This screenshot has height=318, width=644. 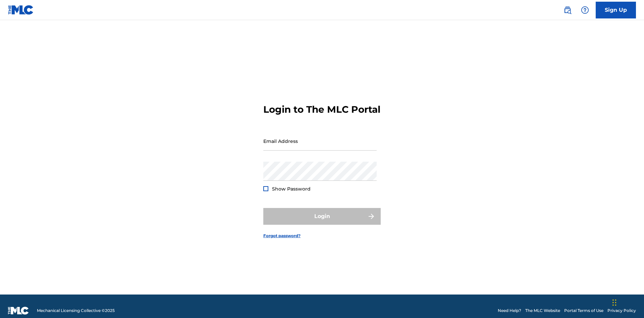 I want to click on img: logo, so click(x=19, y=311).